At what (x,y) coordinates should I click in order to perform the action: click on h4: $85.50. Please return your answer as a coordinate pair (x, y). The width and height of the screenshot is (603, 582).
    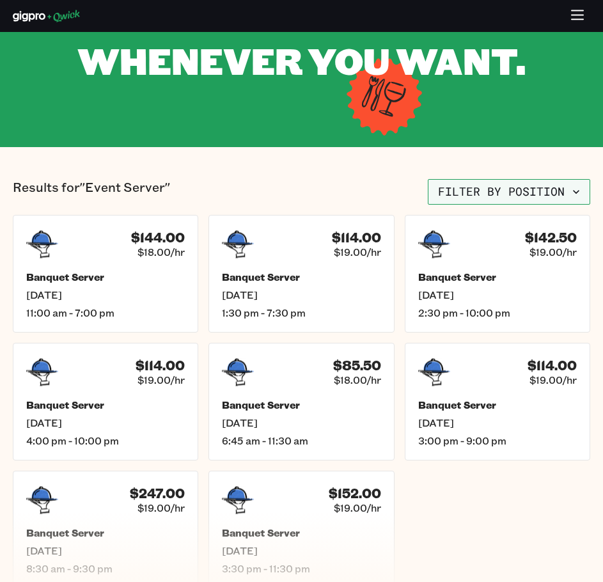
    Looking at the image, I should click on (357, 365).